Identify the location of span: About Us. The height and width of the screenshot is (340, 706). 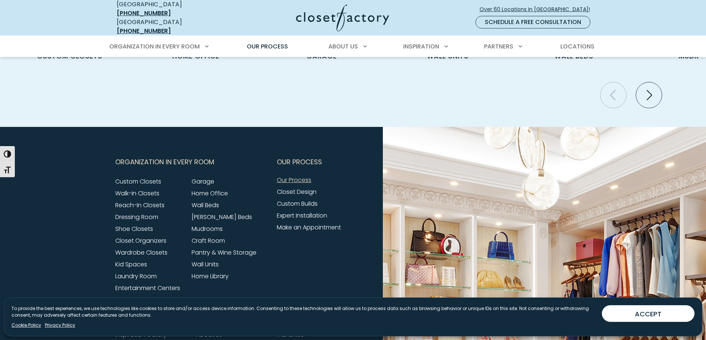
(343, 46).